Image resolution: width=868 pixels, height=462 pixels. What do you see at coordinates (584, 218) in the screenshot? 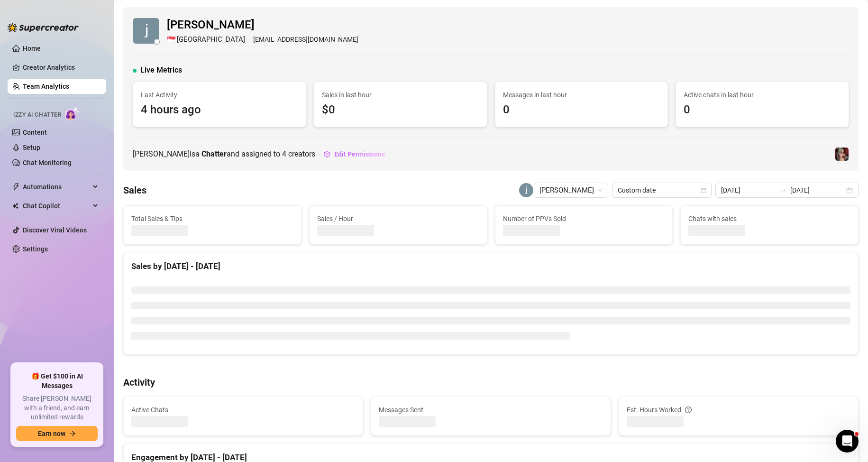
I see `span: Number of PPVs Sold` at bounding box center [584, 218].